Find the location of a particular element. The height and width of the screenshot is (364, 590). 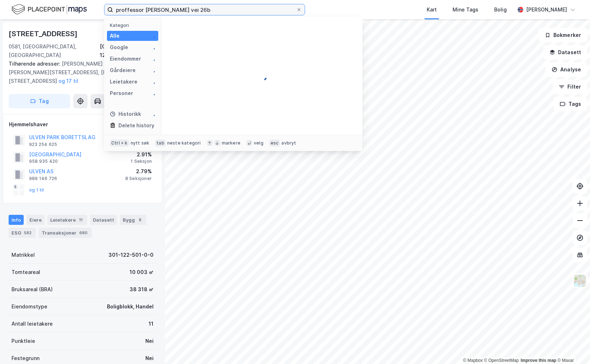

div: Antall leietakere is located at coordinates (32, 324).